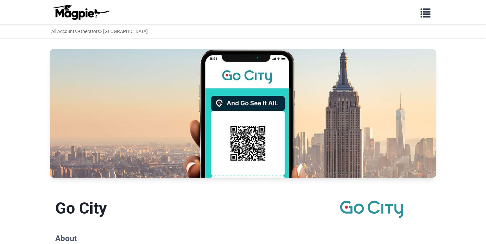 Image resolution: width=486 pixels, height=244 pixels. I want to click on a: Operators, so click(89, 31).